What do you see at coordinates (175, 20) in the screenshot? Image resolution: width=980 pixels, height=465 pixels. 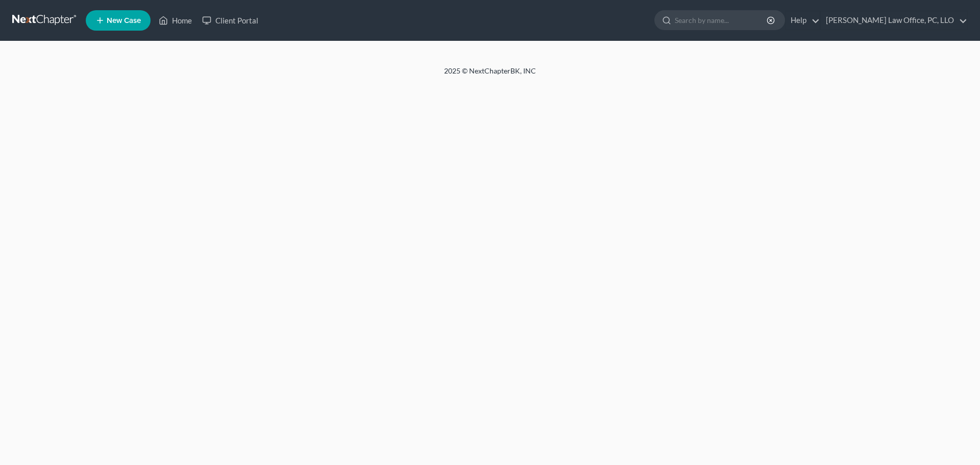 I see `a: Home` at bounding box center [175, 20].